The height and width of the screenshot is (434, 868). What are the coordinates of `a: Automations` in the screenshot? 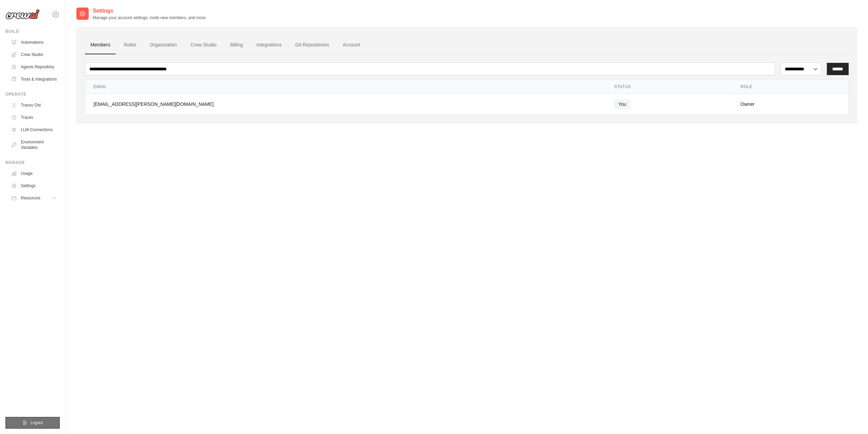 It's located at (34, 43).